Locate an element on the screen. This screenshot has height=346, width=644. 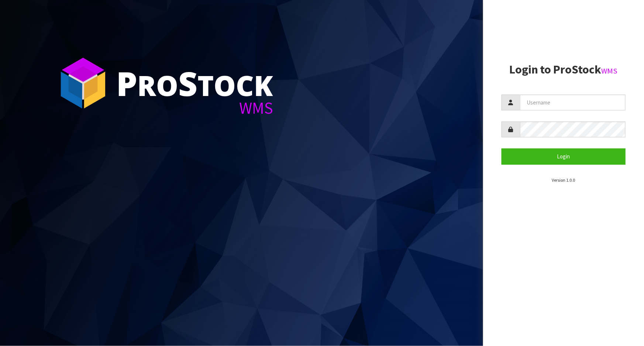
span: P is located at coordinates (126, 83).